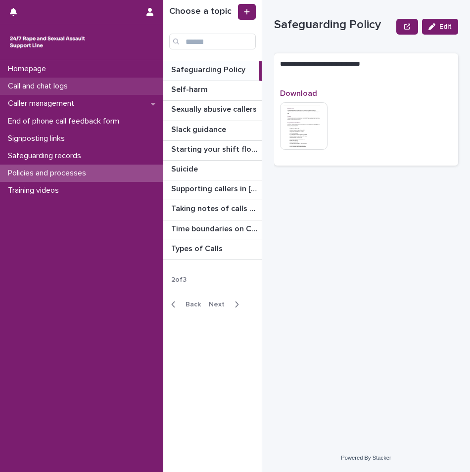 This screenshot has height=472, width=470. Describe the element at coordinates (198, 248) in the screenshot. I see `p: Types of Calls` at that location.